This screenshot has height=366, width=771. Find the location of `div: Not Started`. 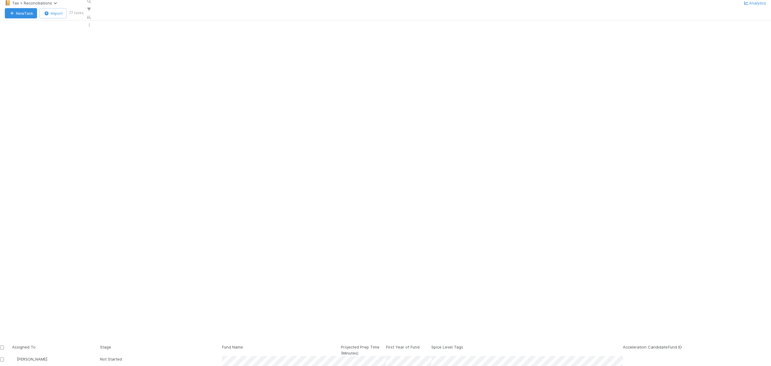

div: Not Started is located at coordinates (111, 359).